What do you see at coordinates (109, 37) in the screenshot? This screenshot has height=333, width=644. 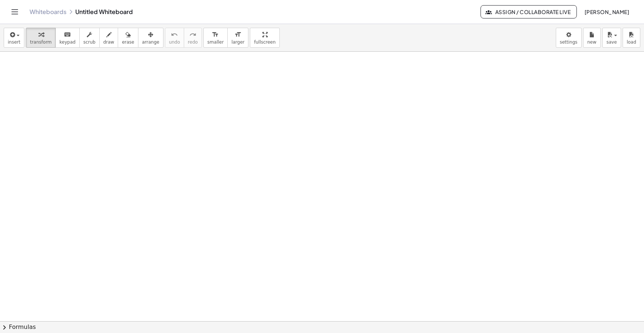 I see `button: draw` at bounding box center [109, 37].